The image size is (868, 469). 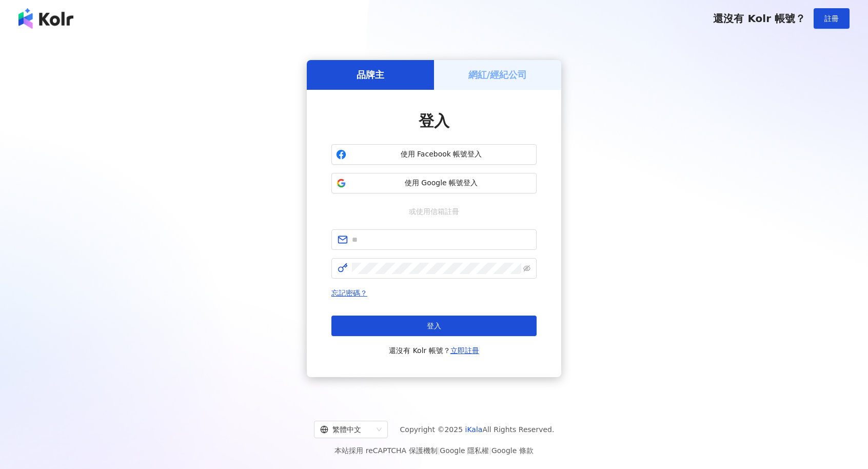 I want to click on a: 忘記密碼？, so click(x=349, y=293).